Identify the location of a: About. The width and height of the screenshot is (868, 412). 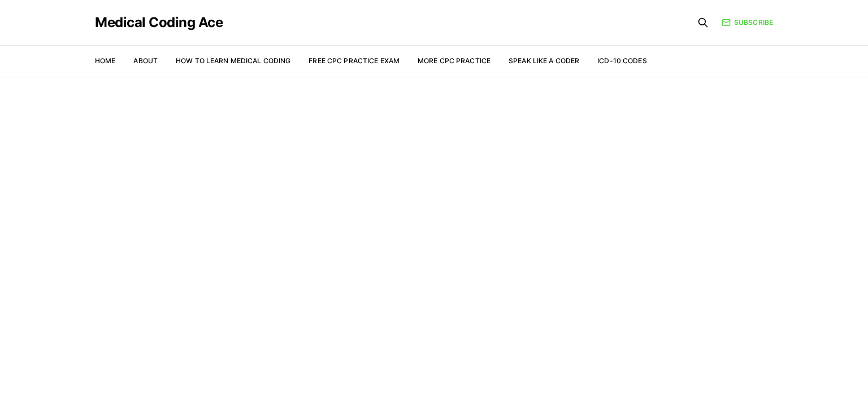
(146, 60).